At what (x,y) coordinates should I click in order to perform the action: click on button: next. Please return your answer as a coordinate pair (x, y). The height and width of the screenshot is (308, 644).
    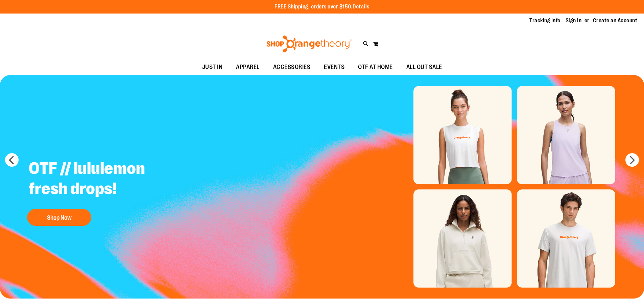
    Looking at the image, I should click on (633, 160).